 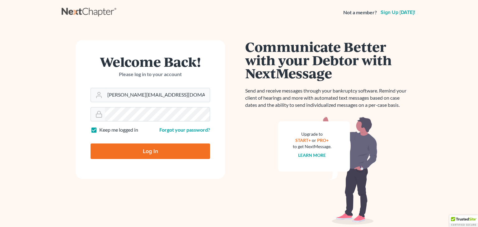 I want to click on a: Learn more, so click(x=312, y=155).